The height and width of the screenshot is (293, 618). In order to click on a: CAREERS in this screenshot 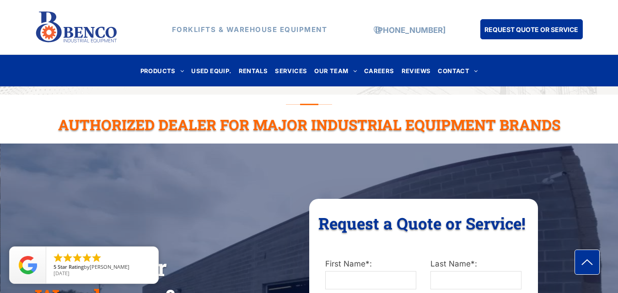, I will do `click(379, 70)`.